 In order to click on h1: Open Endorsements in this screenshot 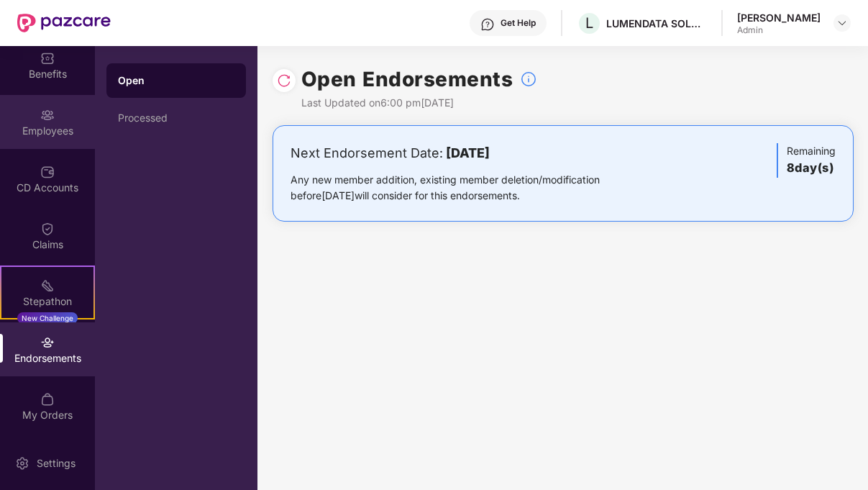, I will do `click(407, 79)`.